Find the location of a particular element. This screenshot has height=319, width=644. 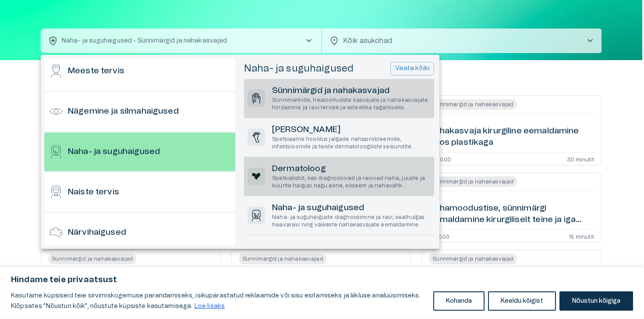

p: Sünnimärkide, healoomuliste kasvajate ja nahakasvajate hindamine ja ravi tervise ja esteetika tag... is located at coordinates (351, 104).